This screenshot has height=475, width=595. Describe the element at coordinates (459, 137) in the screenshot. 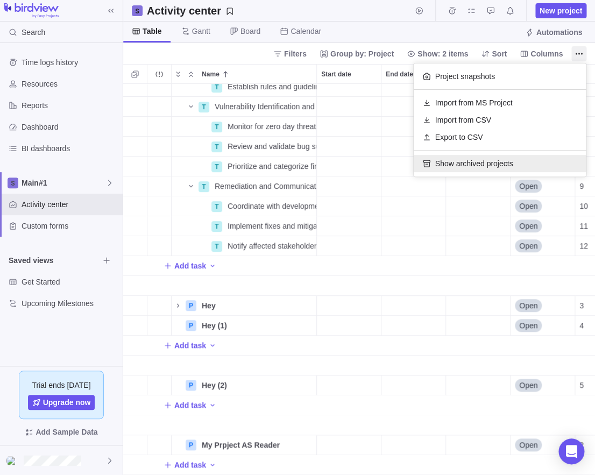

I see `span: Export to CSV` at that location.